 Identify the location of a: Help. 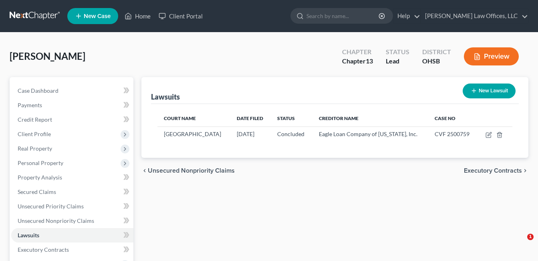
(407, 16).